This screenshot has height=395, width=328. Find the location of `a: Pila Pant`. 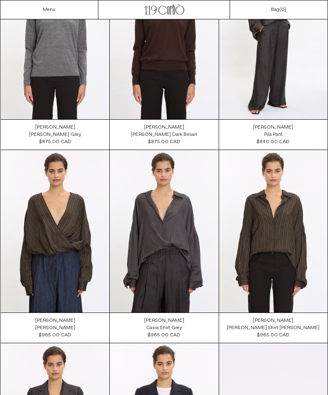

a: Pila Pant is located at coordinates (273, 135).